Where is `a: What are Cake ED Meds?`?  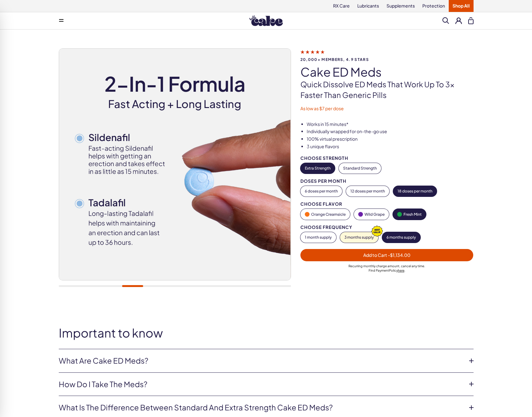
a: What are Cake ED Meds? is located at coordinates (261, 361).